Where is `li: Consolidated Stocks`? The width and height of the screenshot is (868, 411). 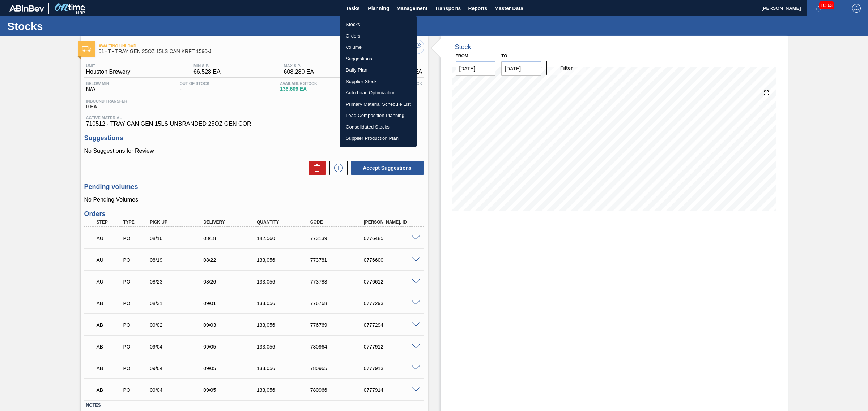 li: Consolidated Stocks is located at coordinates (378, 127).